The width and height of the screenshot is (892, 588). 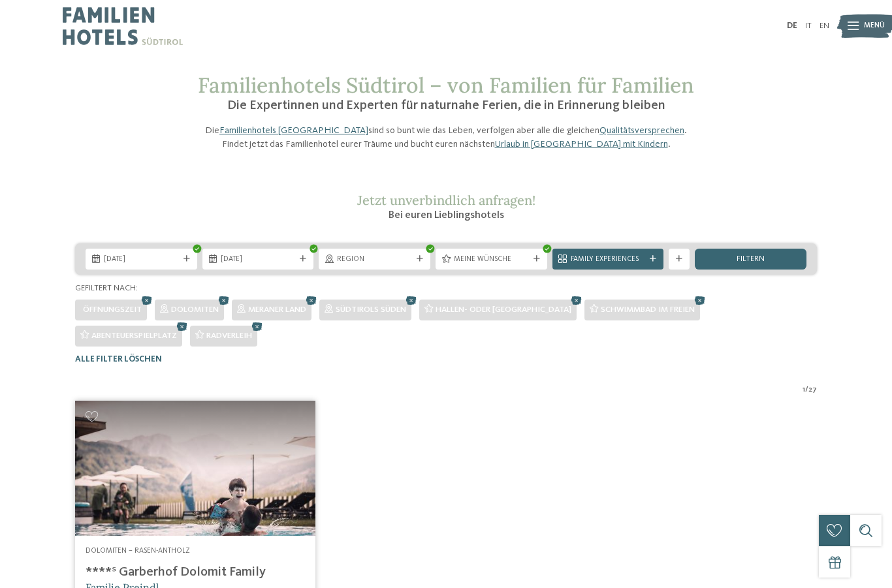 I want to click on span: Family Experiences, so click(x=608, y=260).